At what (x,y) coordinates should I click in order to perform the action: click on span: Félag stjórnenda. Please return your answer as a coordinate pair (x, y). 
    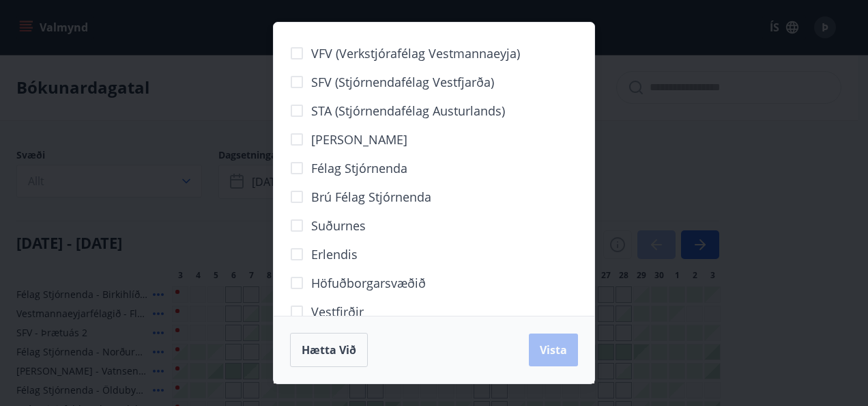
    Looking at the image, I should click on (359, 168).